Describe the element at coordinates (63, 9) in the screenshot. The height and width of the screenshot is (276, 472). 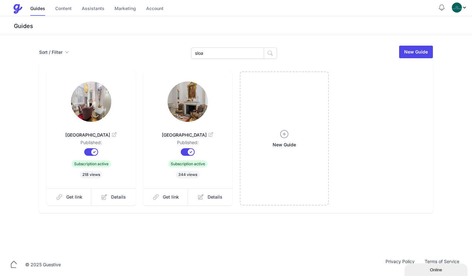
I see `a: Content` at that location.